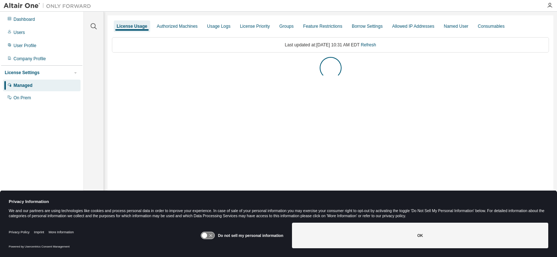 Image resolution: width=557 pixels, height=257 pixels. Describe the element at coordinates (24, 19) in the screenshot. I see `div: Dashboard` at that location.